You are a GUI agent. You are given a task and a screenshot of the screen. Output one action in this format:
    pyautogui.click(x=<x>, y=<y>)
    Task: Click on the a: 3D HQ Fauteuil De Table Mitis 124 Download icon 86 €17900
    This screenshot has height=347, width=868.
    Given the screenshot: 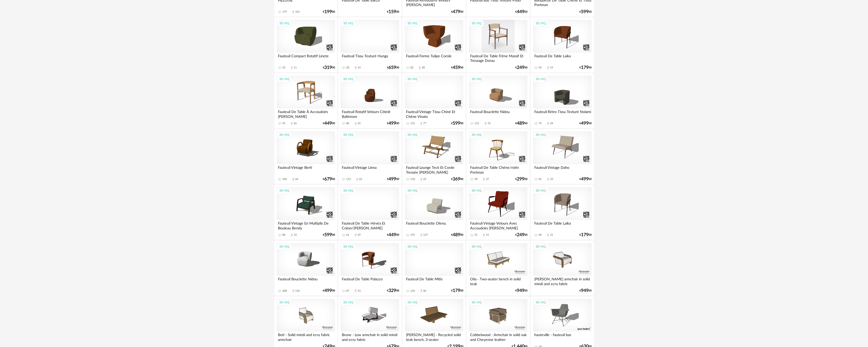 What is the action you would take?
    pyautogui.click(x=434, y=268)
    